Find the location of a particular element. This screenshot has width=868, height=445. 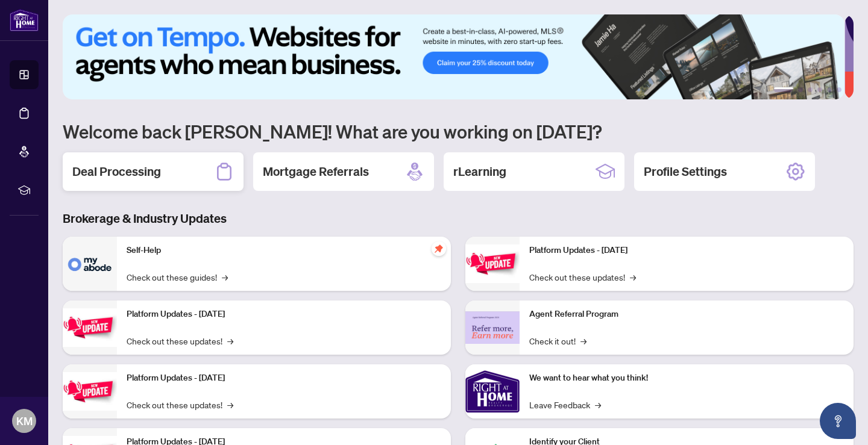

img: Platform Updates - June 23, 2025 is located at coordinates (493, 263).